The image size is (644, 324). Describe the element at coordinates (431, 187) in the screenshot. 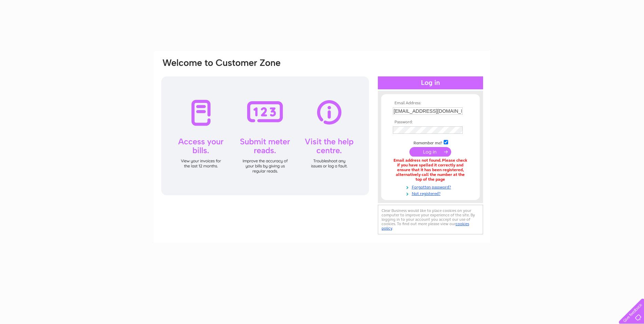

I see `a: Forgotten password?` at that location.